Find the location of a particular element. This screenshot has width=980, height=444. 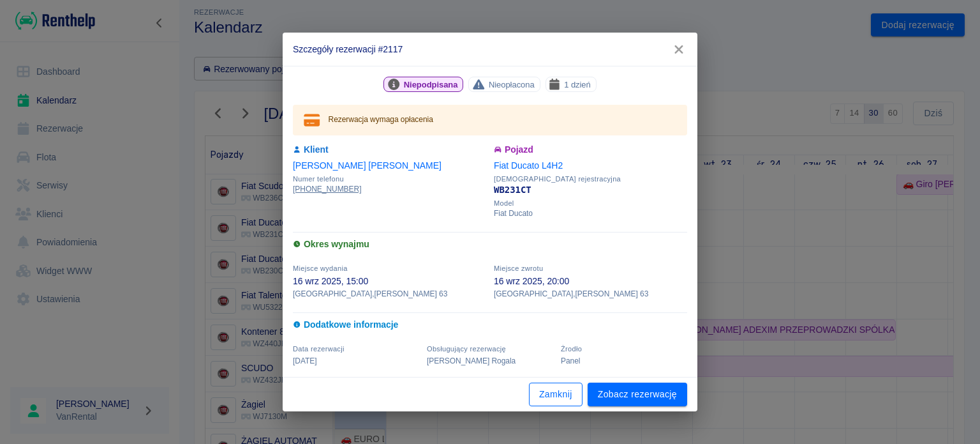

span: Obsługujący rezerwację is located at coordinates (466, 348).